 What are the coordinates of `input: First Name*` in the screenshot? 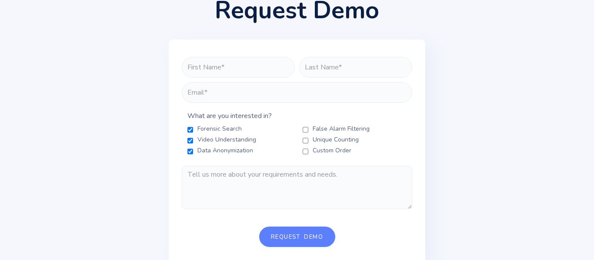 It's located at (238, 67).